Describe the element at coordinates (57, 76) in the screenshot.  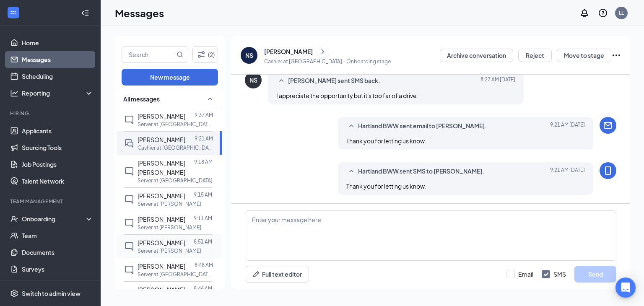
I see `a: Scheduling` at that location.